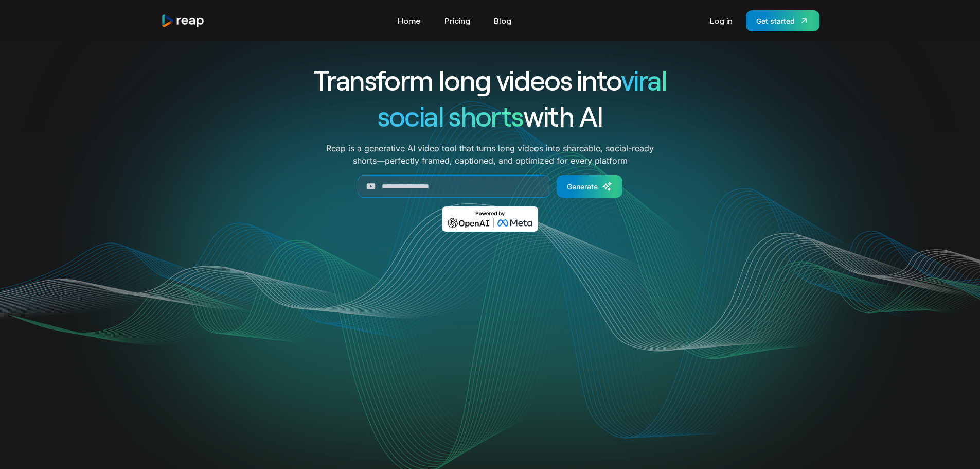 The height and width of the screenshot is (469, 980). I want to click on img: Powered by OpenAI & Meta, so click(490, 218).